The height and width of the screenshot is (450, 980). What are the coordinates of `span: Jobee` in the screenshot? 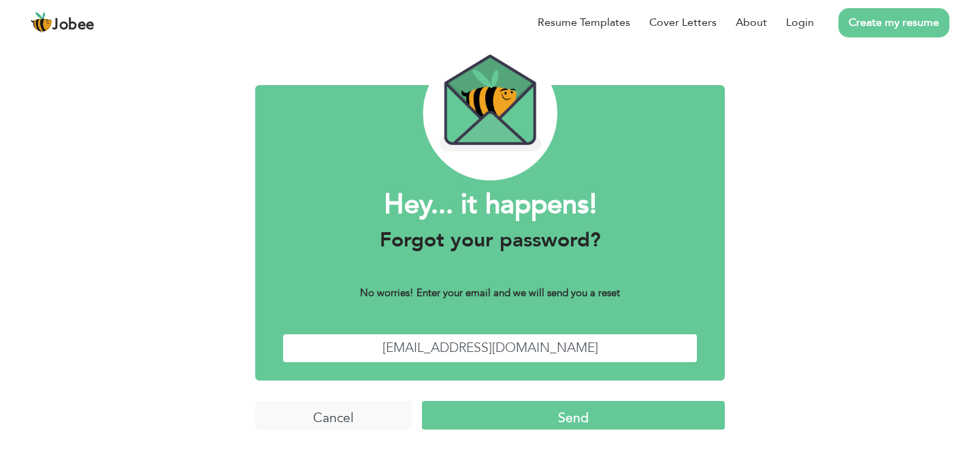 It's located at (73, 25).